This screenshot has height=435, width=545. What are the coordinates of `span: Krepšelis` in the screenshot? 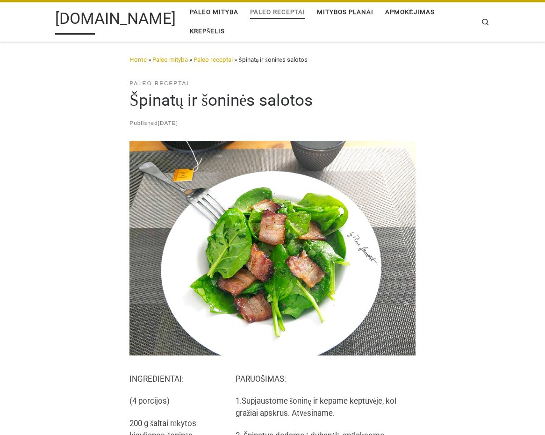 It's located at (207, 30).